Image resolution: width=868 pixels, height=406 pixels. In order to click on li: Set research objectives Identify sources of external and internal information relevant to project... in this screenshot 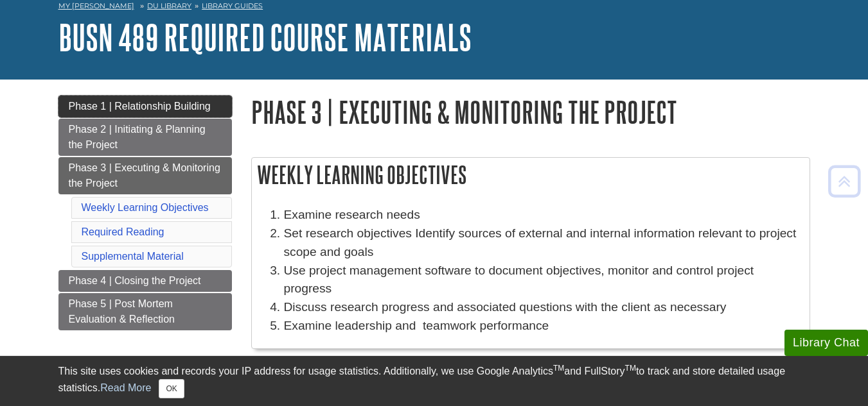, I will do `click(544, 243)`.